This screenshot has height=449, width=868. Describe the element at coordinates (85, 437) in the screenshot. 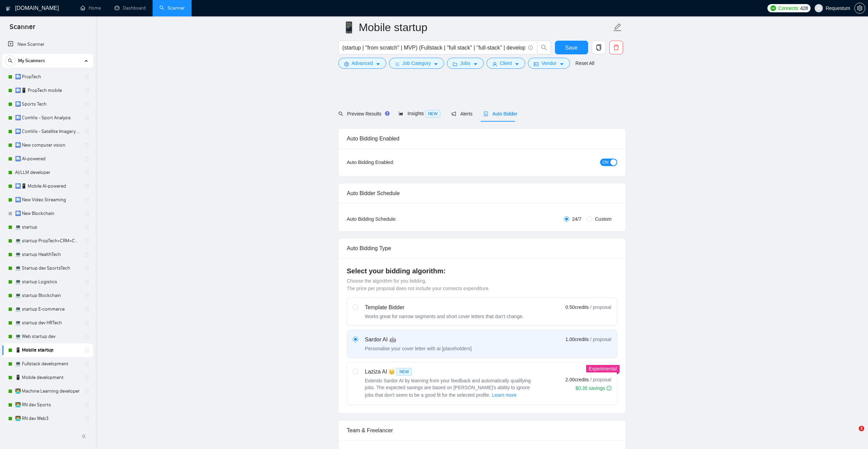

I see `span: double-left` at that location.